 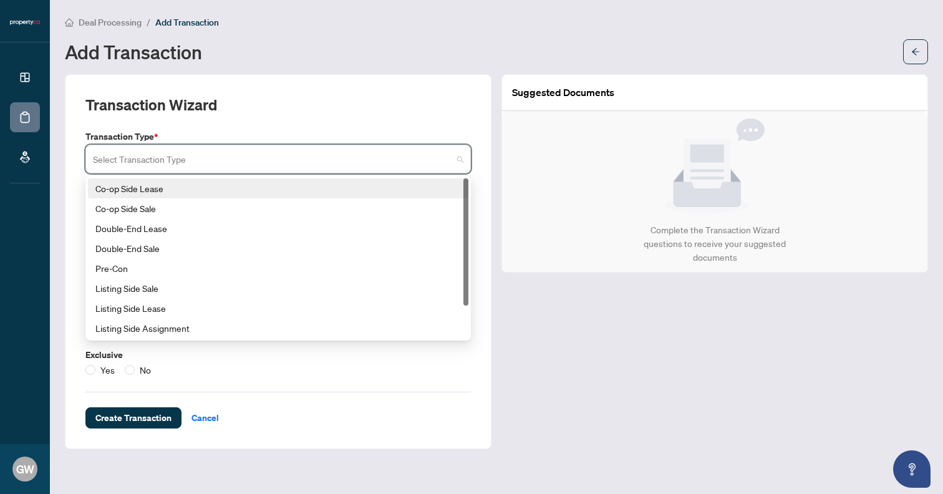 I want to click on span: home, so click(x=69, y=22).